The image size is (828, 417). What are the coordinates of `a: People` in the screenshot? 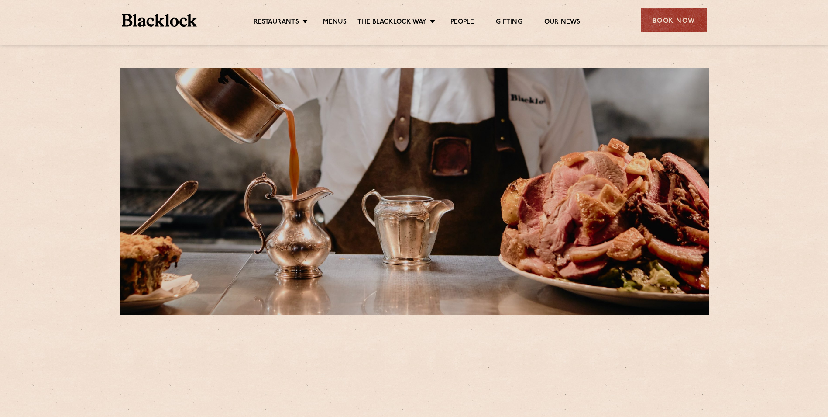 It's located at (462, 23).